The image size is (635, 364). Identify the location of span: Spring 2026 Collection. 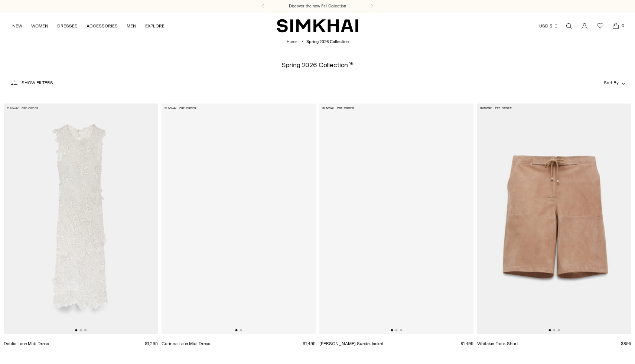
(328, 41).